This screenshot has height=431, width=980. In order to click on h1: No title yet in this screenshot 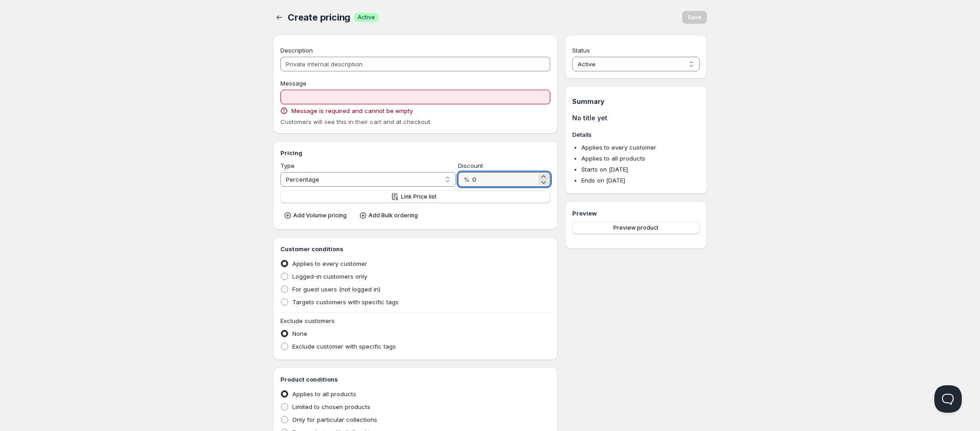, I will do `click(636, 118)`.